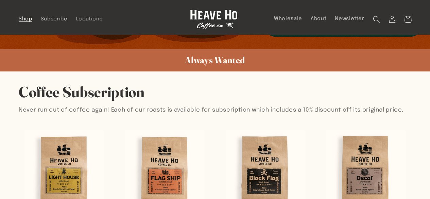 The width and height of the screenshot is (430, 199). What do you see at coordinates (214, 19) in the screenshot?
I see `img: Heave Ho Coffee Co` at bounding box center [214, 19].